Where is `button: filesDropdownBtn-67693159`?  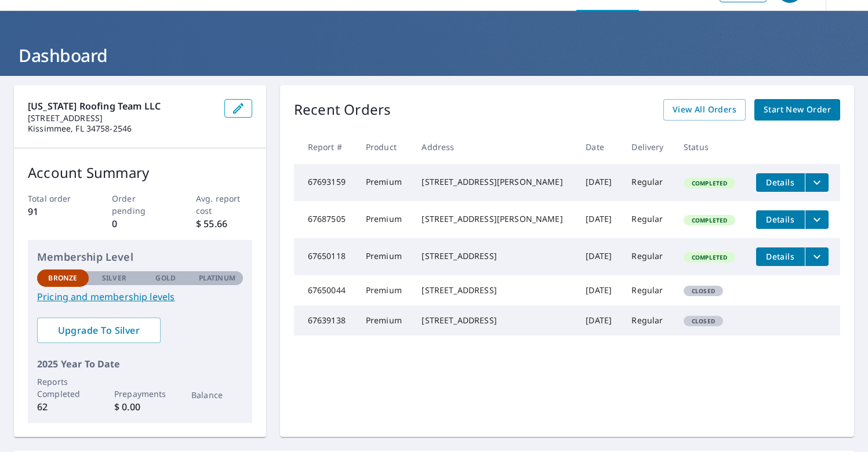 button: filesDropdownBtn-67693159 is located at coordinates (817, 182).